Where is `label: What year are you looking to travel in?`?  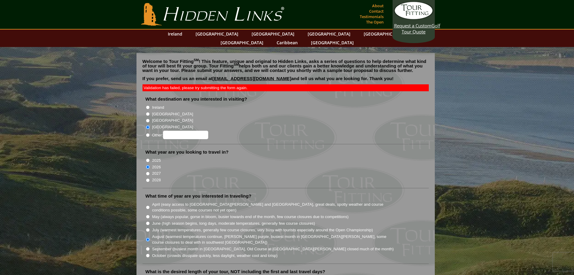 label: What year are you looking to travel in? is located at coordinates (187, 152).